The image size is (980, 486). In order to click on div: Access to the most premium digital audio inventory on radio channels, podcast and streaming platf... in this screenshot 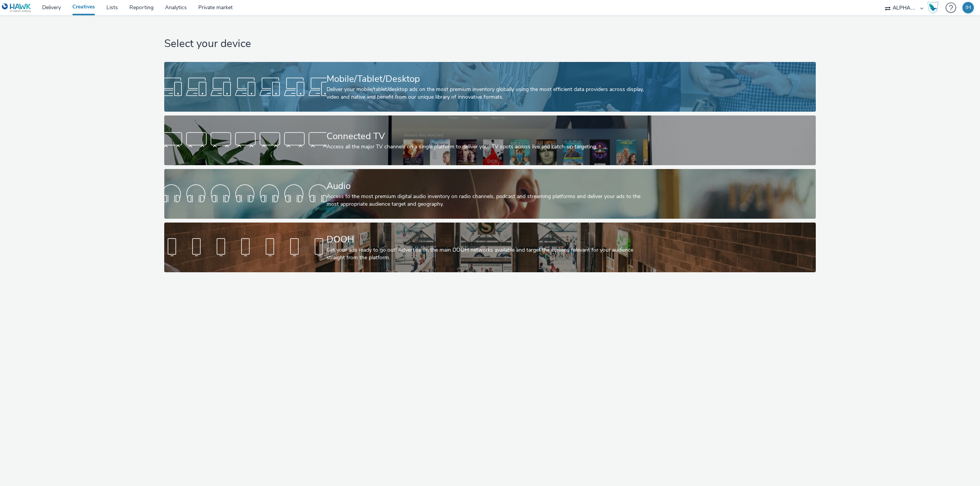, I will do `click(488, 200)`.